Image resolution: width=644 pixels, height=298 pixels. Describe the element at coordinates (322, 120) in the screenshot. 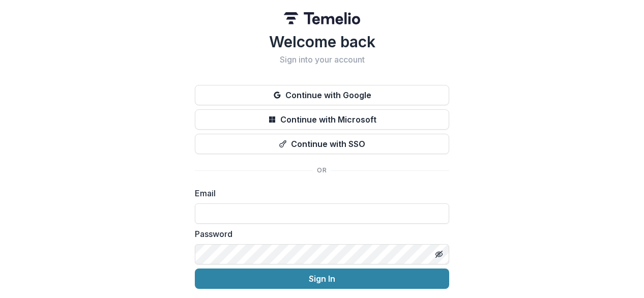

I see `button: Continue with Microsoft` at that location.